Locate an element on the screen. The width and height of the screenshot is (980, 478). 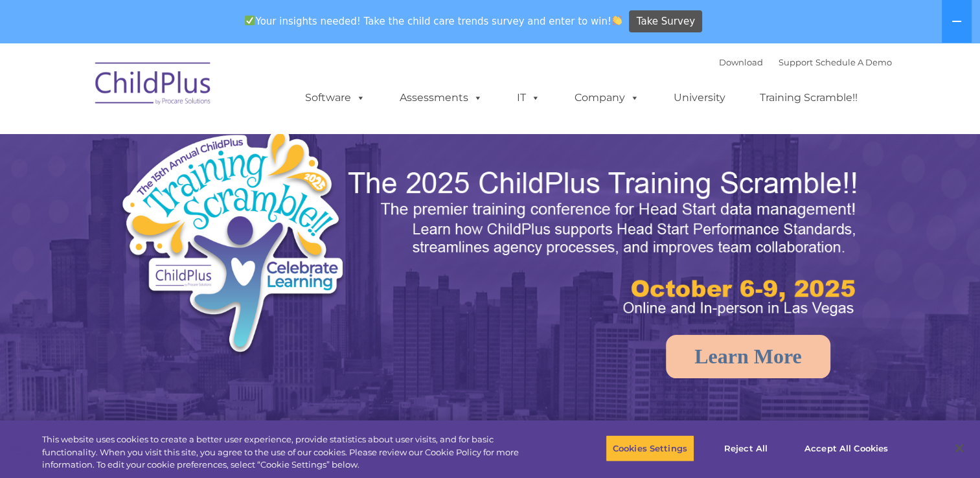
a: University is located at coordinates (699, 98).